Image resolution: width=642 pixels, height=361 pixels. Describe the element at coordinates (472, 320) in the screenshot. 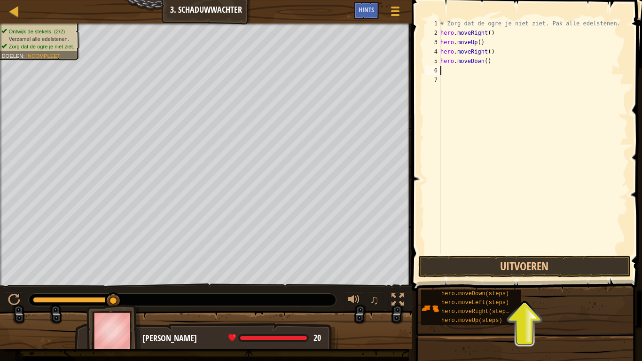

I see `span: hero.moveUp(steps)` at that location.